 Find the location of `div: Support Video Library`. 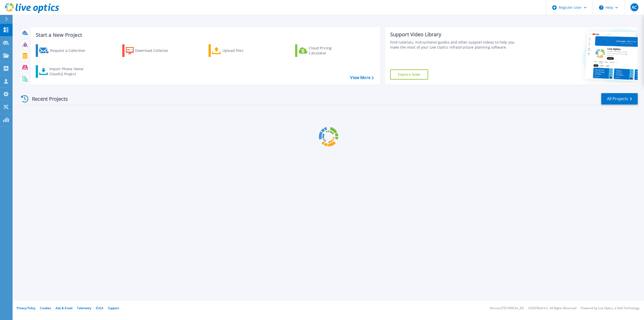

div: Support Video Library is located at coordinates (455, 34).